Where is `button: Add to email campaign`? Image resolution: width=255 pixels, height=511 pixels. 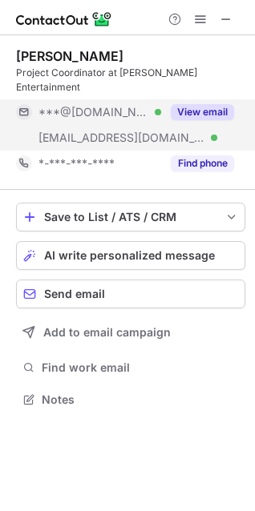 button: Add to email campaign is located at coordinates (131, 332).